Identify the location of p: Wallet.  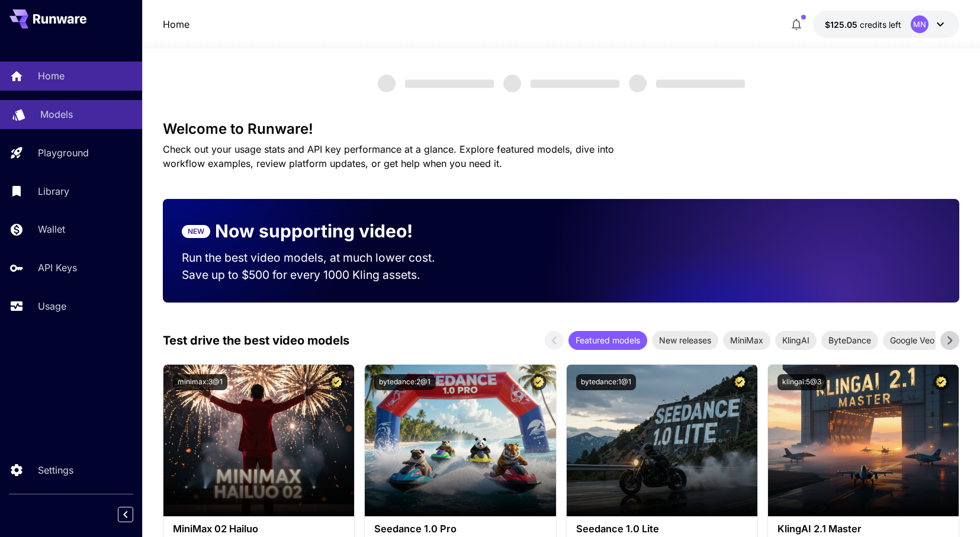
(51, 229).